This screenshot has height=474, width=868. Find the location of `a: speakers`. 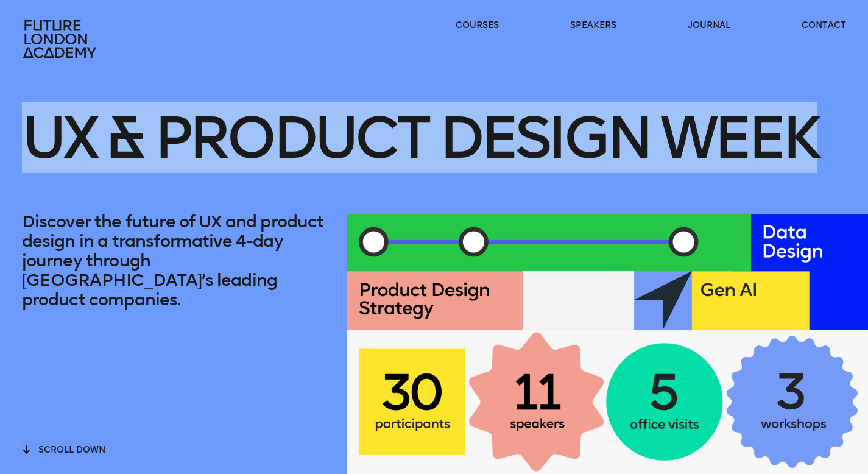

a: speakers is located at coordinates (593, 26).